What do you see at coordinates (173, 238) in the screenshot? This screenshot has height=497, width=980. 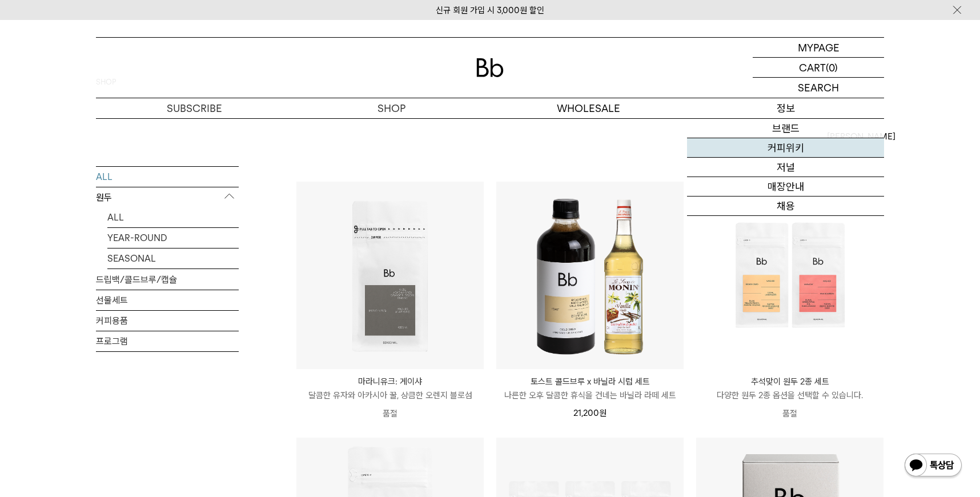 I see `a: YEAR-ROUND` at bounding box center [173, 238].